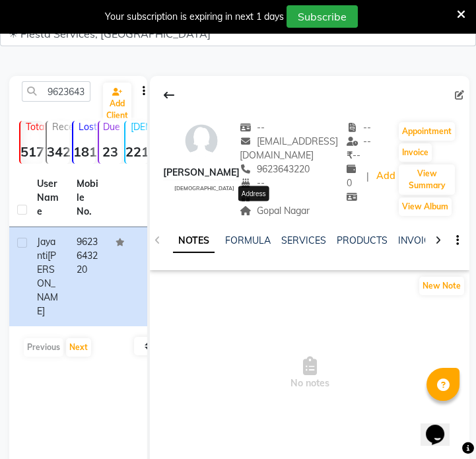 This screenshot has width=476, height=459. What do you see at coordinates (385, 176) in the screenshot?
I see `a: Add` at bounding box center [385, 176].